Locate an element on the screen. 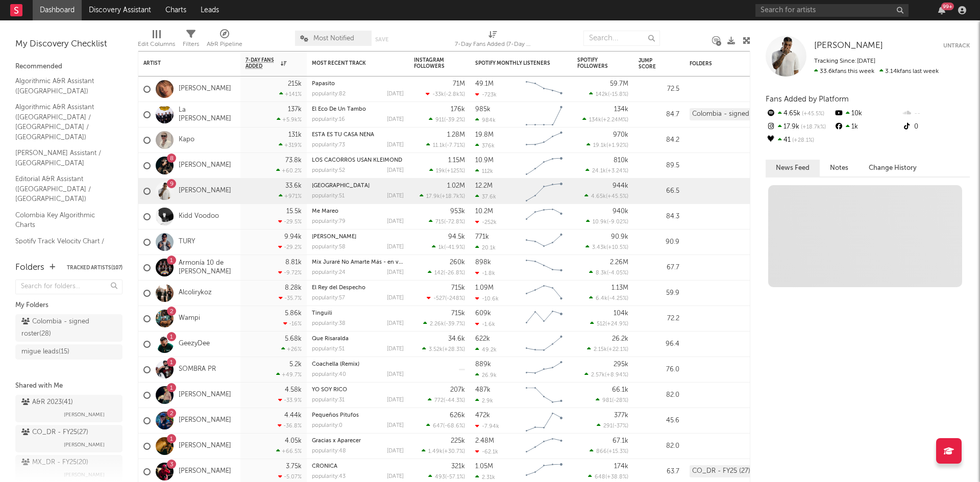 The height and width of the screenshot is (482, 980). div: MX_DR - FY25 ( 20 ) is located at coordinates (55, 463).